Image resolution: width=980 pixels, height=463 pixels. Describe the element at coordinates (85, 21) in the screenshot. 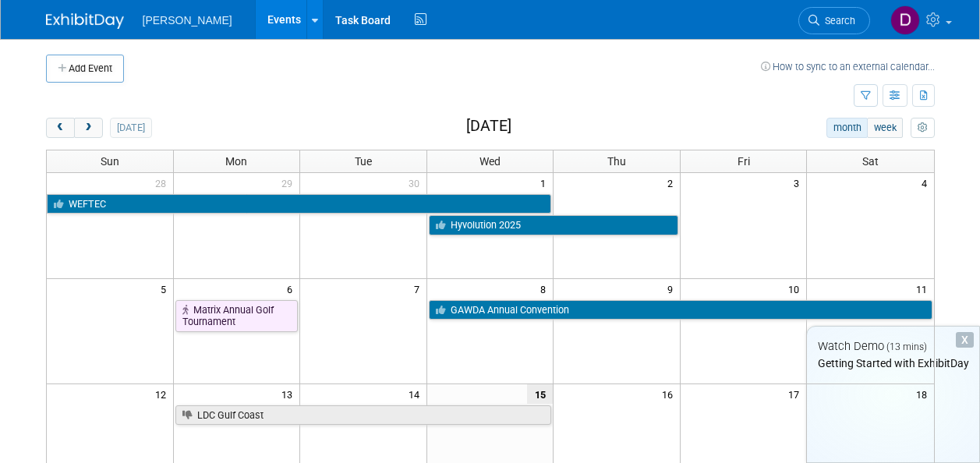

I see `img: ExhibitDay` at that location.